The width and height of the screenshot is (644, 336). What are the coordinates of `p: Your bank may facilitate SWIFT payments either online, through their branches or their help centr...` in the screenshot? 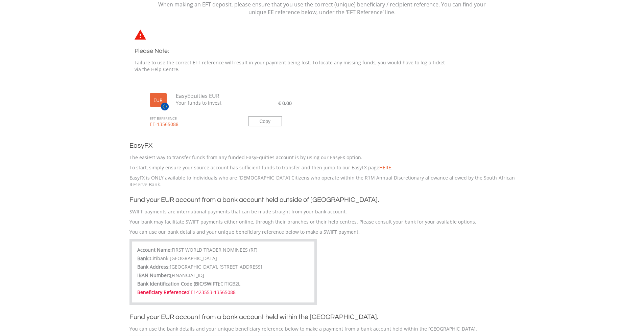 It's located at (322, 221).